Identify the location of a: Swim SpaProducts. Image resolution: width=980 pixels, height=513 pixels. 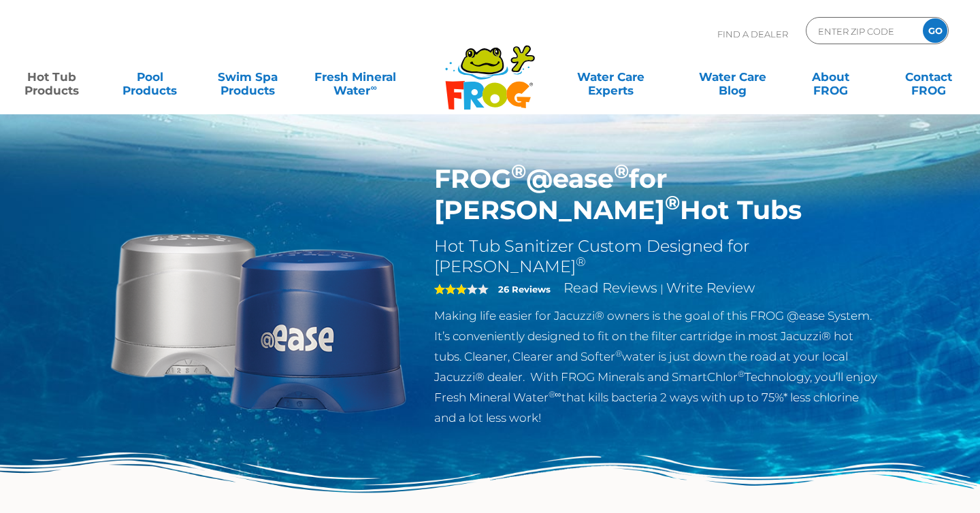
(248, 77).